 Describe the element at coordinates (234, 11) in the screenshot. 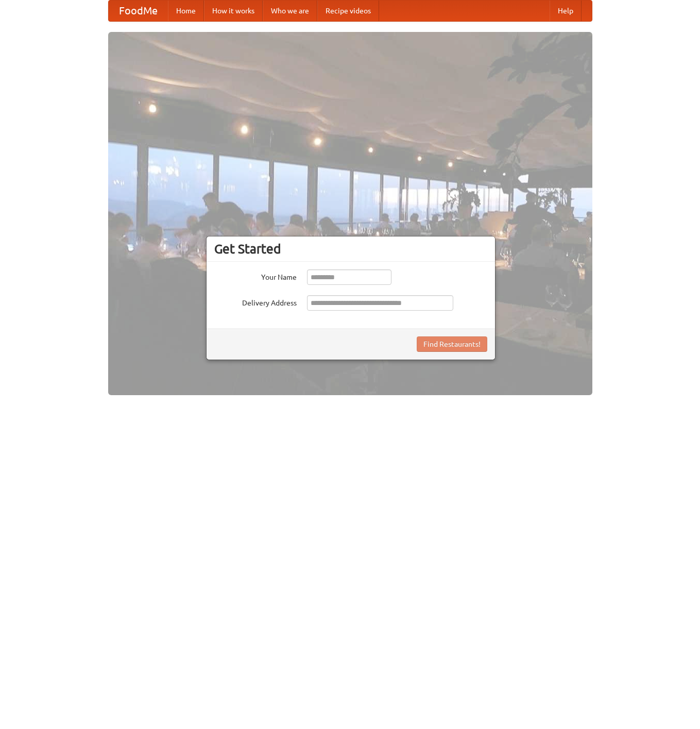

I see `a: How it works` at that location.